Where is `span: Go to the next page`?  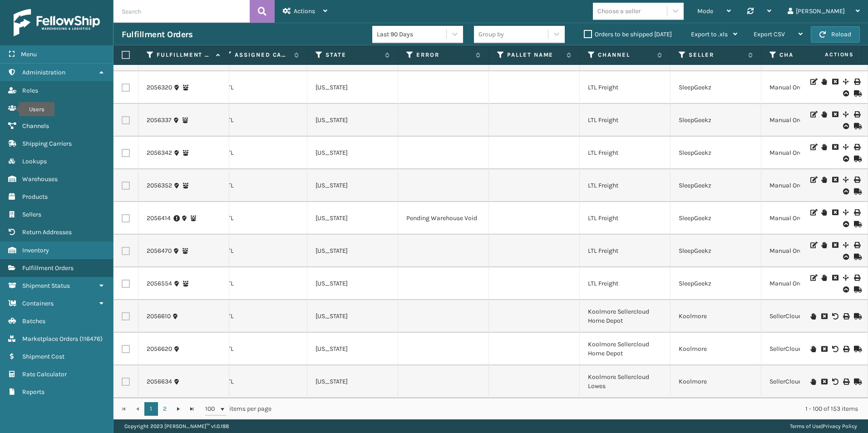
span: Go to the next page is located at coordinates (178, 409).